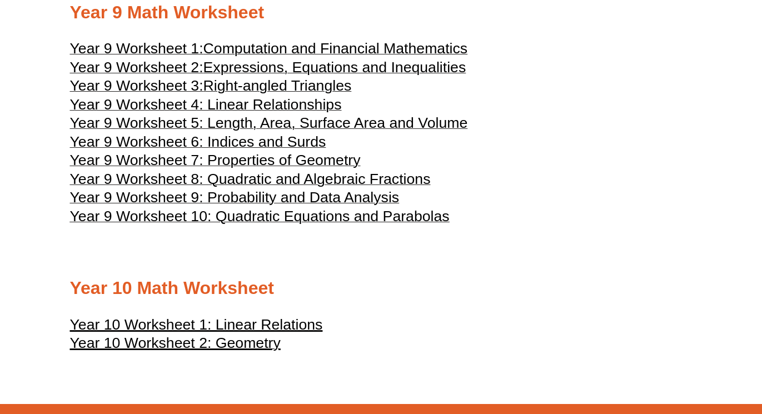 The height and width of the screenshot is (414, 762). Describe the element at coordinates (666, 351) in the screenshot. I see `div: Chat Widget` at that location.